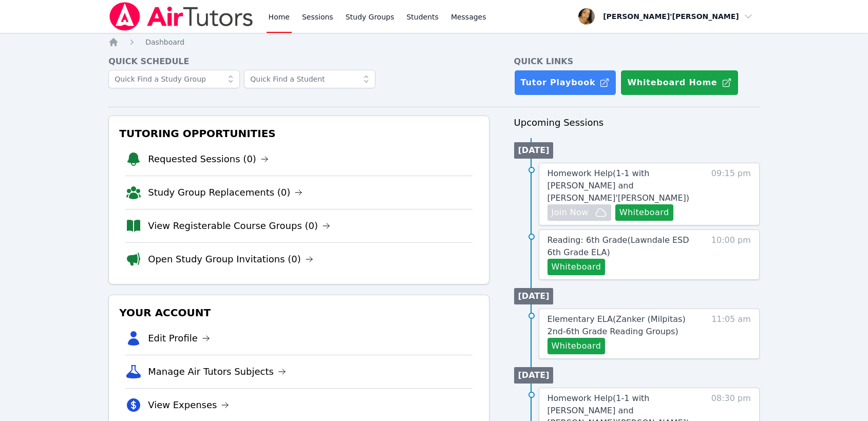 The width and height of the screenshot is (868, 421). Describe the element at coordinates (469, 17) in the screenshot. I see `span: Messages` at that location.